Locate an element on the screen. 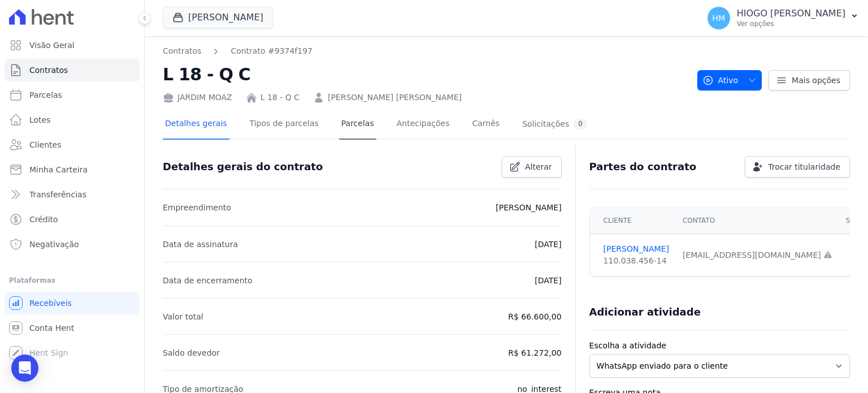 The height and width of the screenshot is (393, 868). a: Contrato #9374f197 is located at coordinates (271, 51).